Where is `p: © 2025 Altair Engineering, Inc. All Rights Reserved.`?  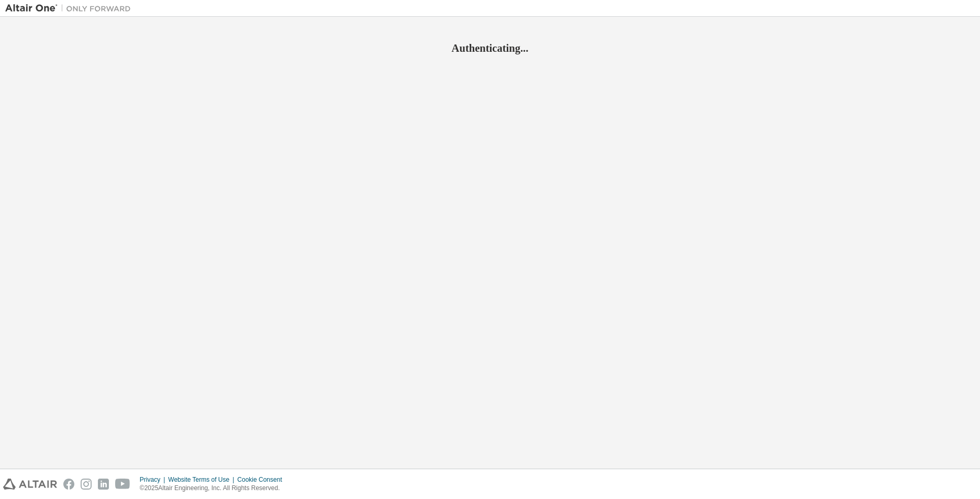 p: © 2025 Altair Engineering, Inc. All Rights Reserved. is located at coordinates (214, 489).